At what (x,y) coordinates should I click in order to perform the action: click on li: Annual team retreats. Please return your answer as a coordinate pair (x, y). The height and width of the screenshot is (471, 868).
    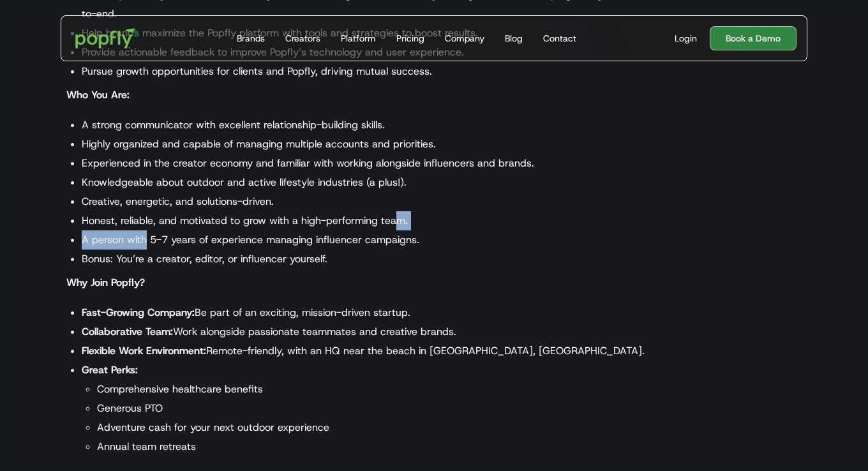
    Looking at the image, I should click on (373, 446).